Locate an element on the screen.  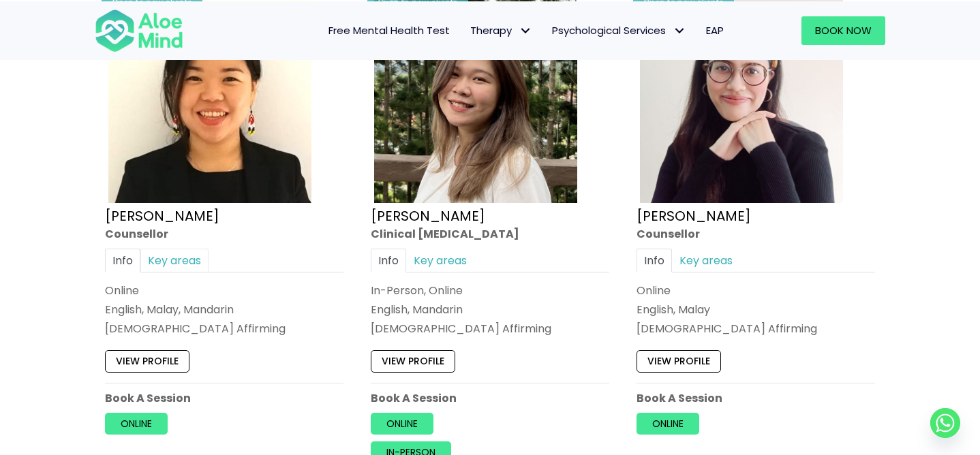
span: Therapy is located at coordinates (501, 30).